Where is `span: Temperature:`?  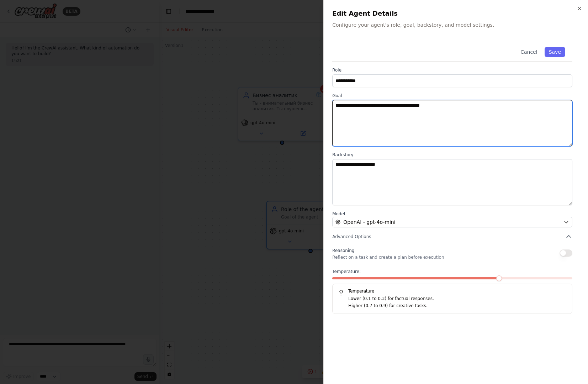 span: Temperature: is located at coordinates (347, 272).